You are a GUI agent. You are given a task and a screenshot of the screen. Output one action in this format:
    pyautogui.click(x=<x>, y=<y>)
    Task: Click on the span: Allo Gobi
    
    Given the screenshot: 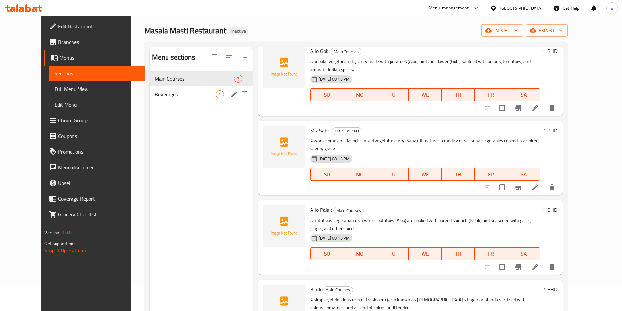 What is the action you would take?
    pyautogui.click(x=320, y=51)
    